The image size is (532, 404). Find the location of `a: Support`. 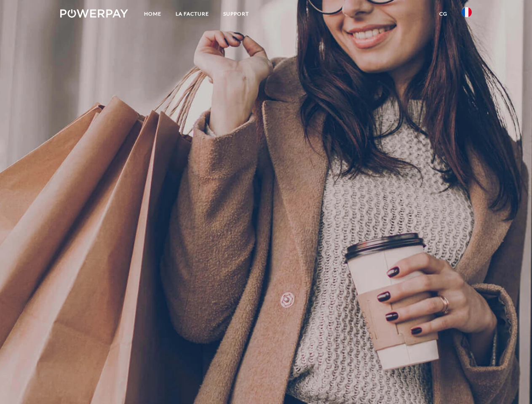

a: Support is located at coordinates (236, 14).